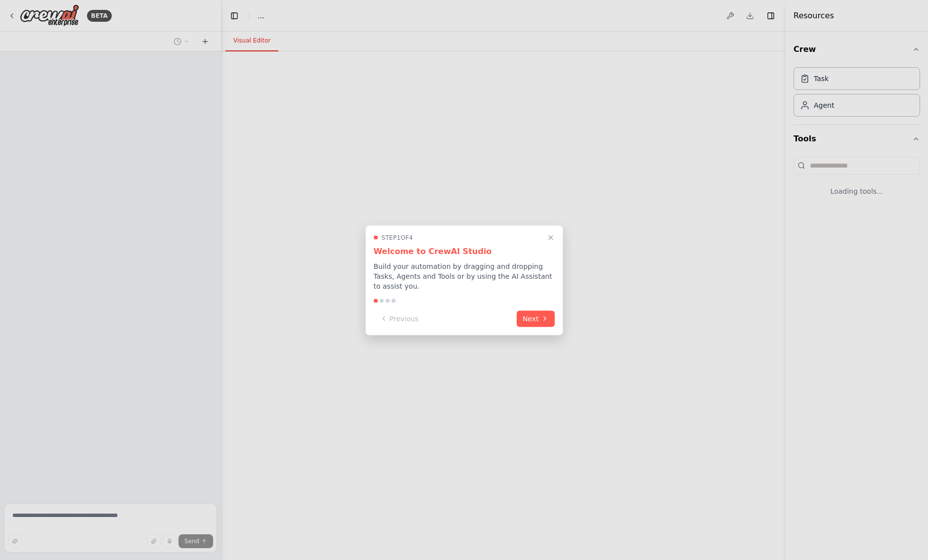 This screenshot has height=560, width=928. I want to click on span: Step 1 of 4, so click(397, 237).